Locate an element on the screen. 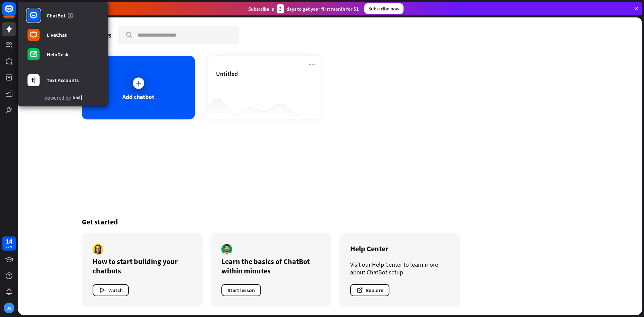  span: Untitled is located at coordinates (227, 73).